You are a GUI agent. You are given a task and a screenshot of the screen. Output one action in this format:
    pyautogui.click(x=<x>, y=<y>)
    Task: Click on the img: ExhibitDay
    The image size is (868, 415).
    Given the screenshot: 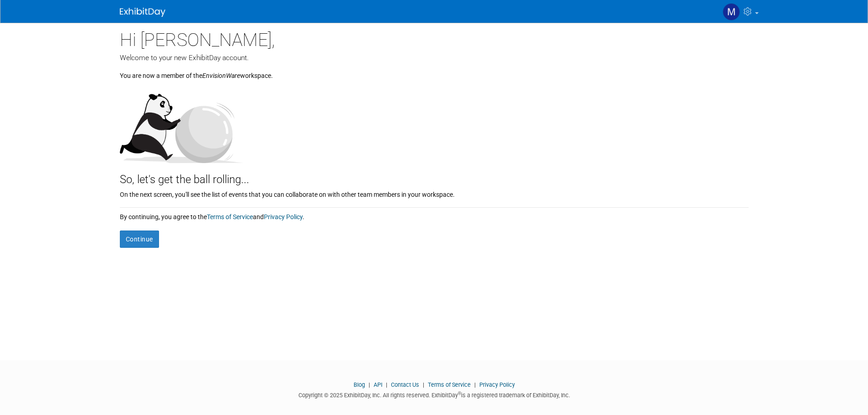 What is the action you would take?
    pyautogui.click(x=143, y=13)
    